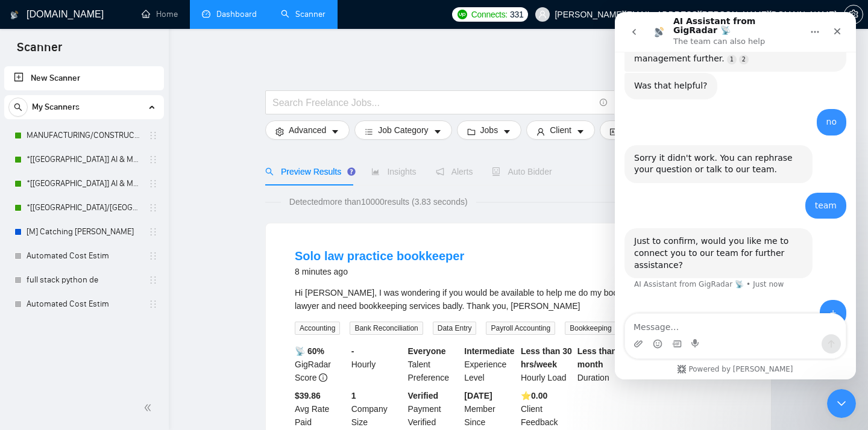  What do you see at coordinates (159, 14) in the screenshot?
I see `a: homeHome` at bounding box center [159, 14].